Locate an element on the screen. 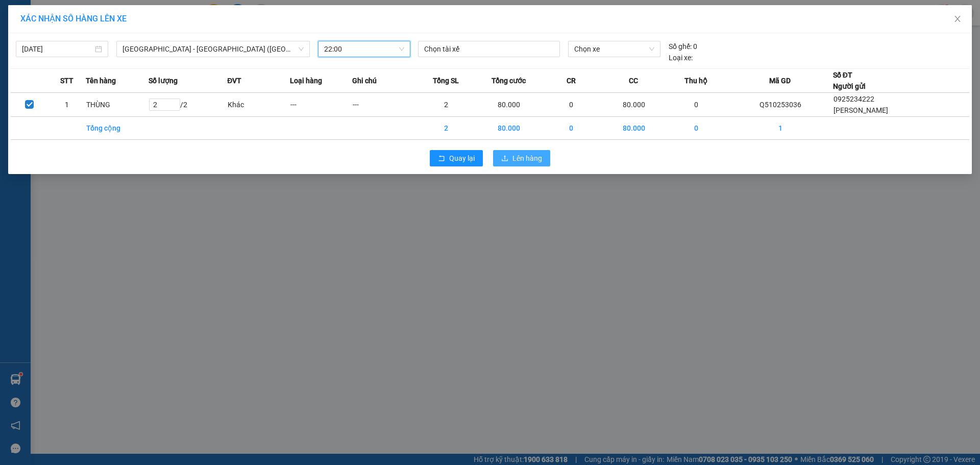 This screenshot has width=980, height=465. input: 14/10/2025 is located at coordinates (57, 49).